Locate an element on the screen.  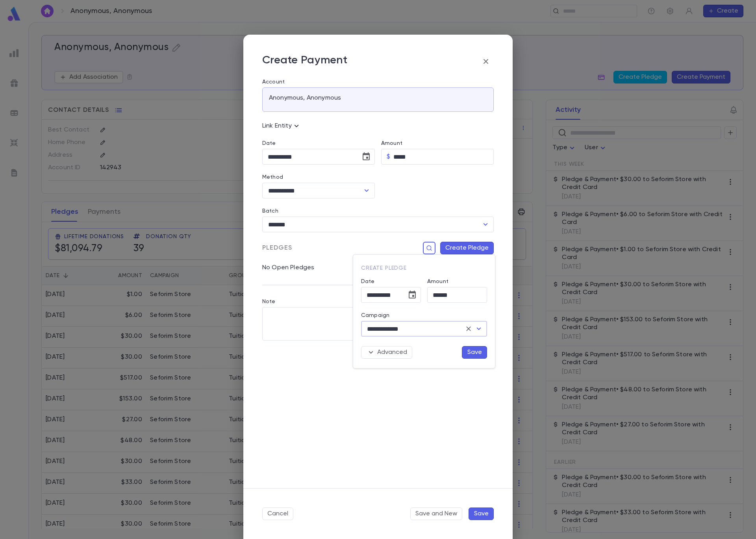
label: Campaign is located at coordinates (375, 315).